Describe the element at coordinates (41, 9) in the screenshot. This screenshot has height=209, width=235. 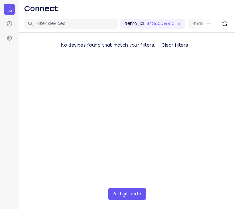
I see `h1: Connect` at that location.